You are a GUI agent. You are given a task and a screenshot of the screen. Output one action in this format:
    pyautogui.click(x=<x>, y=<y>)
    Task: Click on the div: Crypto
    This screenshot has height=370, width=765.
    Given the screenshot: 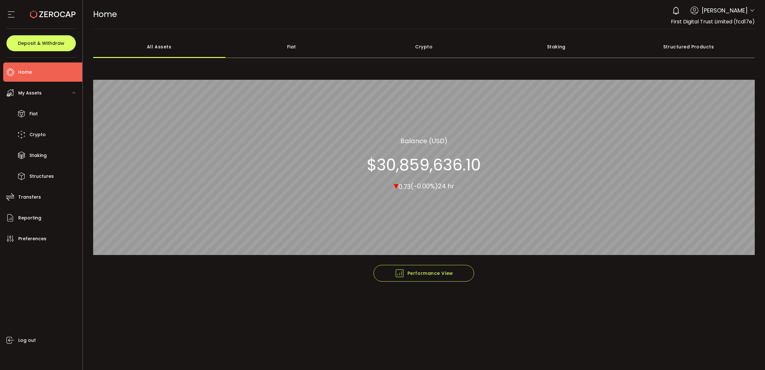 What is the action you would take?
    pyautogui.click(x=424, y=47)
    